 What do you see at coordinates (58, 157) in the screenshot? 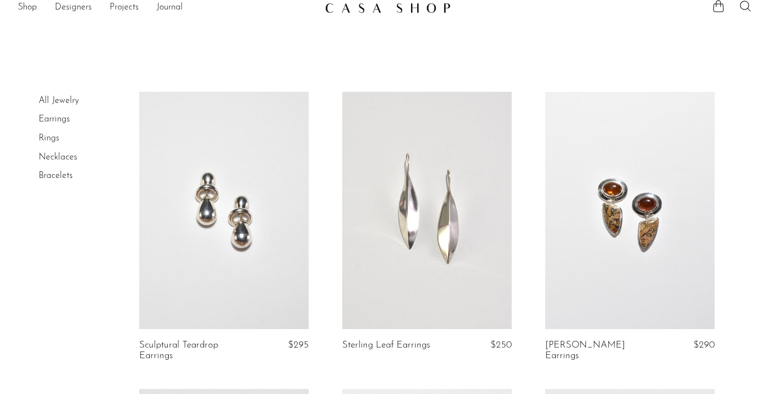
I see `a: Necklaces` at bounding box center [58, 157].